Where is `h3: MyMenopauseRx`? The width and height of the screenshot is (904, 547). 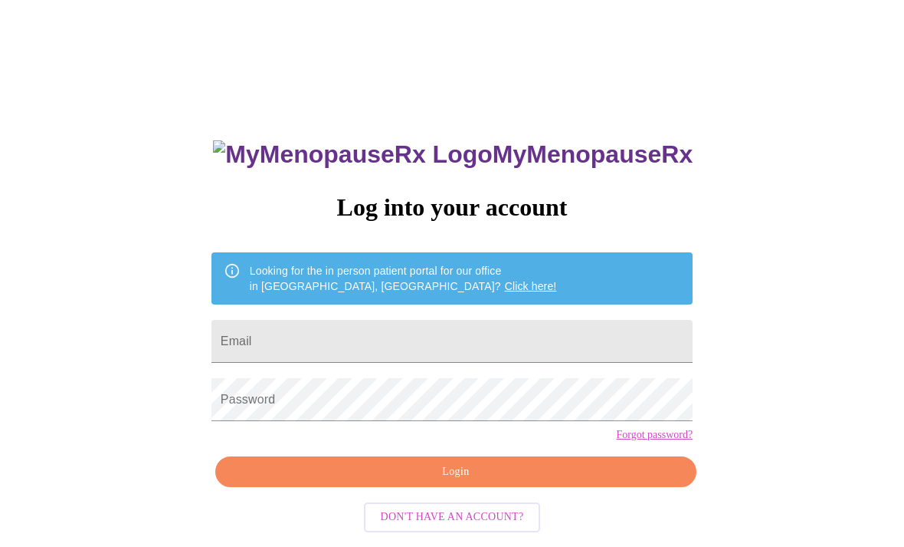 h3: MyMenopauseRx is located at coordinates (453, 154).